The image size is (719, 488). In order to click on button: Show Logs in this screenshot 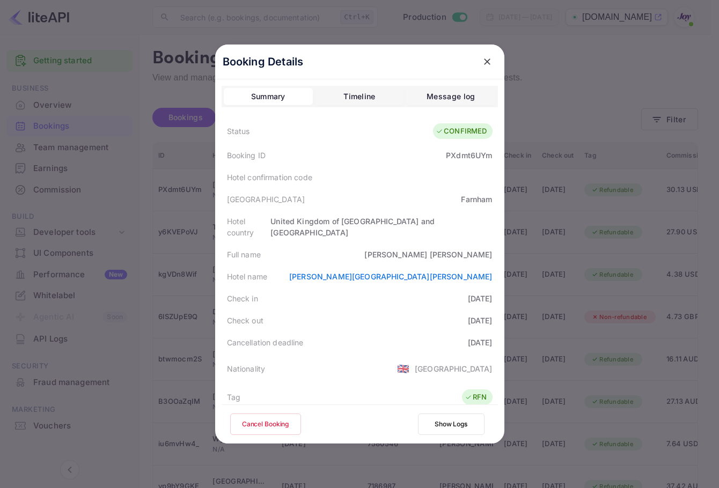, I will do `click(451, 424)`.